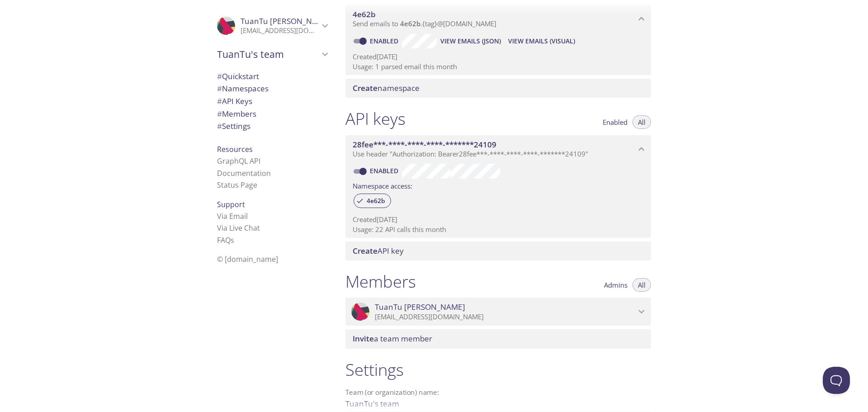 Image resolution: width=868 pixels, height=412 pixels. What do you see at coordinates (238, 76) in the screenshot?
I see `span: Quickstart` at bounding box center [238, 76].